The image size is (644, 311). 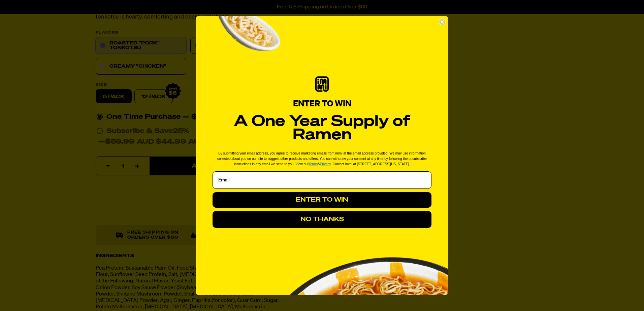 I want to click on button: NO THANKS, so click(x=322, y=219).